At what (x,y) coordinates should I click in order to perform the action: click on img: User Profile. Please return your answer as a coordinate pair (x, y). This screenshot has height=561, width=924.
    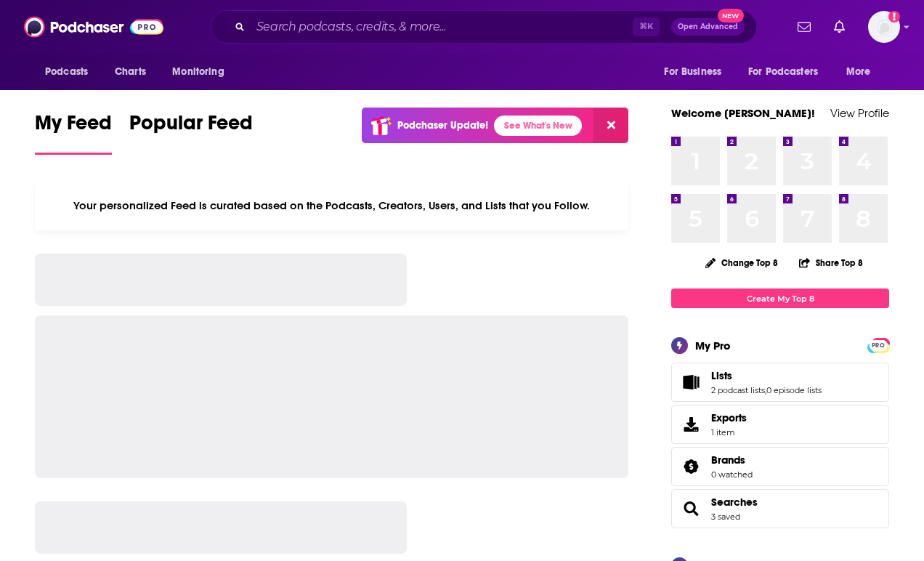
    Looking at the image, I should click on (884, 27).